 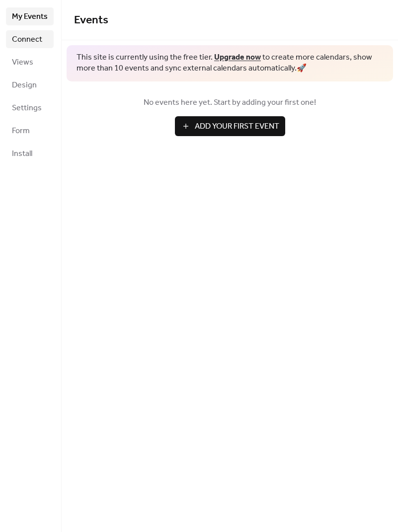 I want to click on button: Add Your First Event, so click(x=230, y=126).